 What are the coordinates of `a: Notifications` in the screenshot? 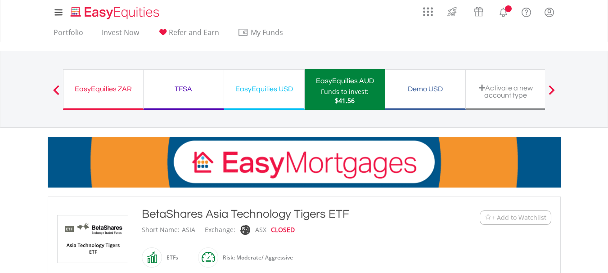 It's located at (504, 11).